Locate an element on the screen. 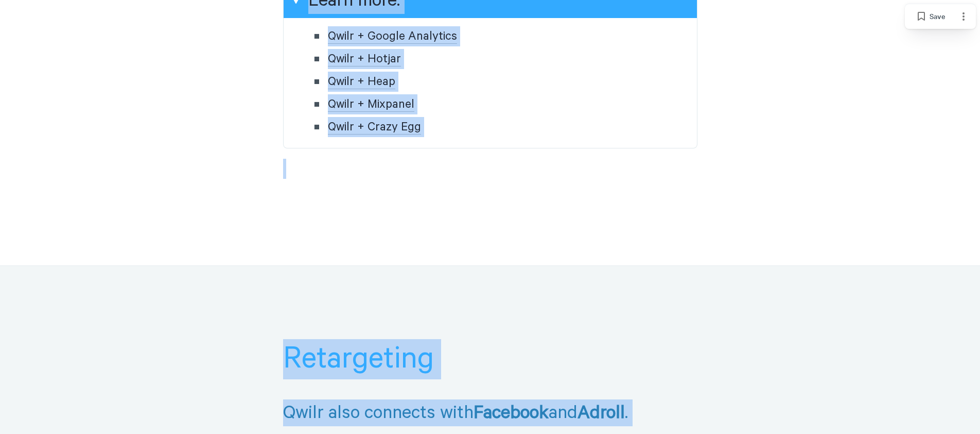 The image size is (980, 434). span: Facebook is located at coordinates (511, 413).